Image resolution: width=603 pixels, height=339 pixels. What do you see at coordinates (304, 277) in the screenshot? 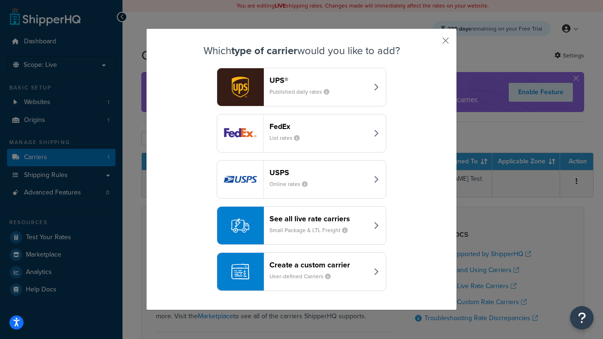
I see `small: User-defined Carriers` at bounding box center [304, 277].